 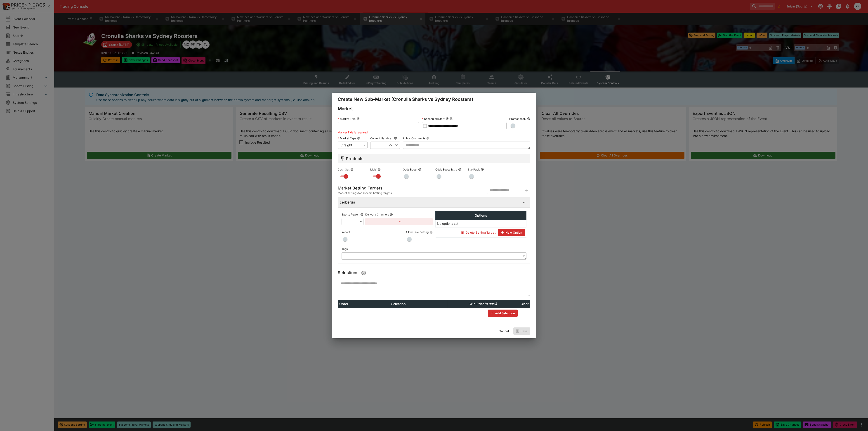 What do you see at coordinates (433, 119) in the screenshot?
I see `p: Scheduled Start` at bounding box center [433, 119].